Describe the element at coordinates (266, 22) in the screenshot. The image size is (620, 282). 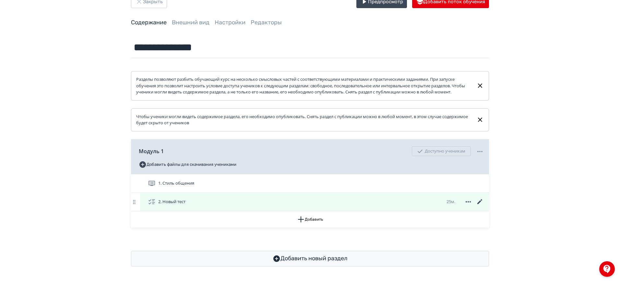
I see `a: Редакторы` at that location.